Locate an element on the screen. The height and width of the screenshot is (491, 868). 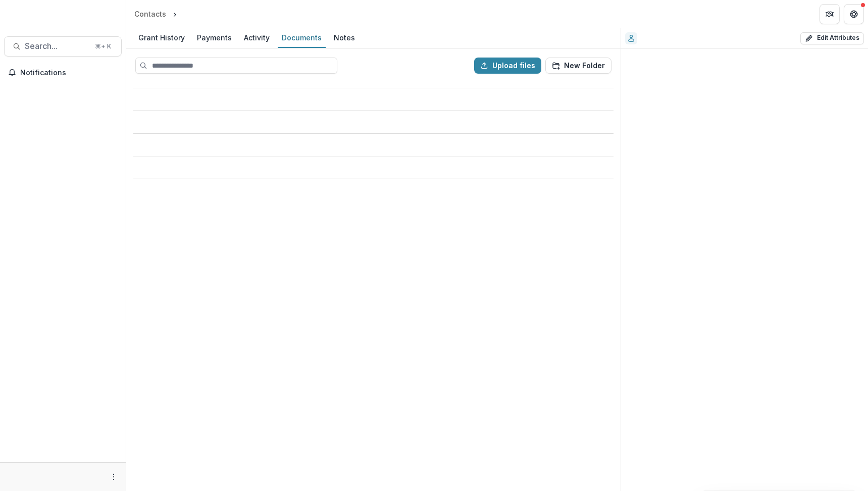
div: Documents is located at coordinates (302, 38).